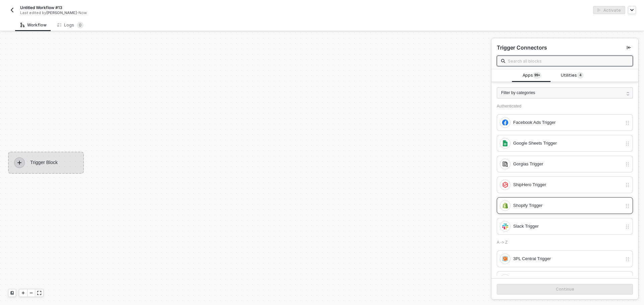  I want to click on span: 4, so click(581, 75).